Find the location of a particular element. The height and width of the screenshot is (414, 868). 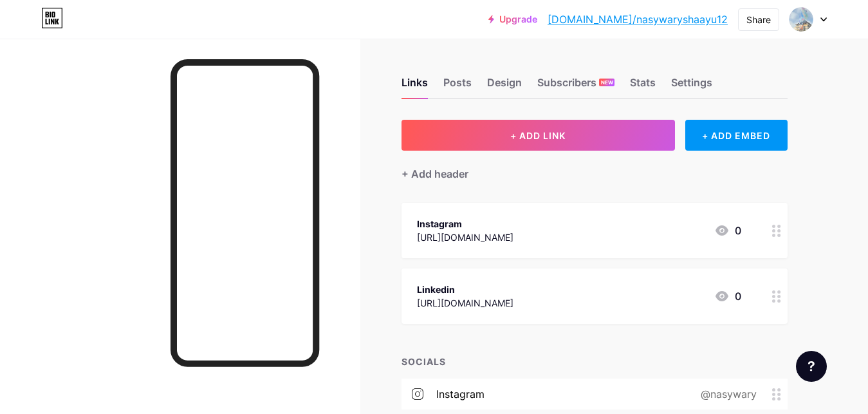

div: @nasywary is located at coordinates (726, 394).